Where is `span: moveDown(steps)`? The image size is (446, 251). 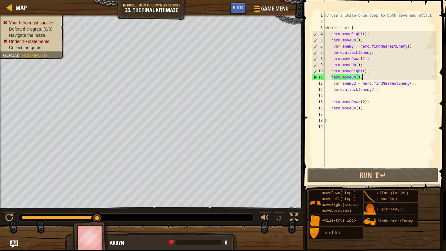
span: moveDown(steps) is located at coordinates (339, 194).